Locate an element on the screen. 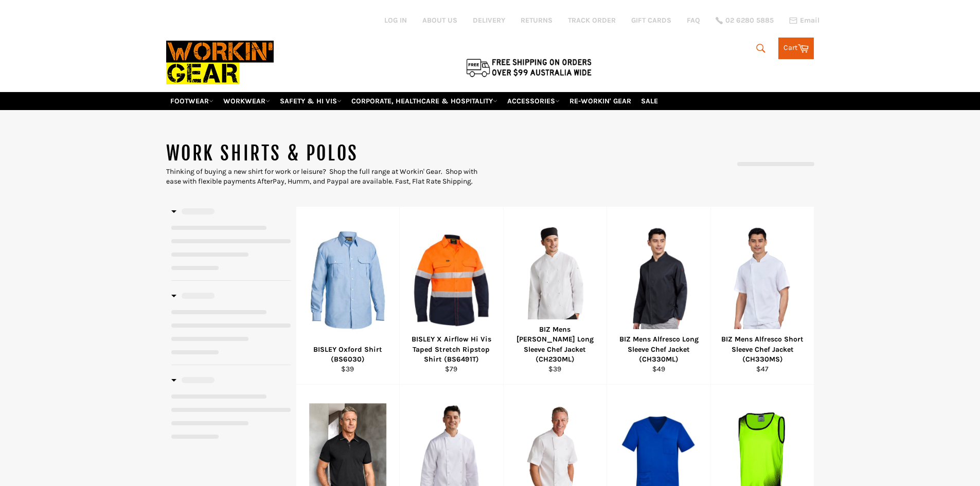 This screenshot has width=980, height=486. div: BISLEY X Airflow Hi Vis Taped Stretch Ripstop Shirt (BS6491T) is located at coordinates (452, 350).